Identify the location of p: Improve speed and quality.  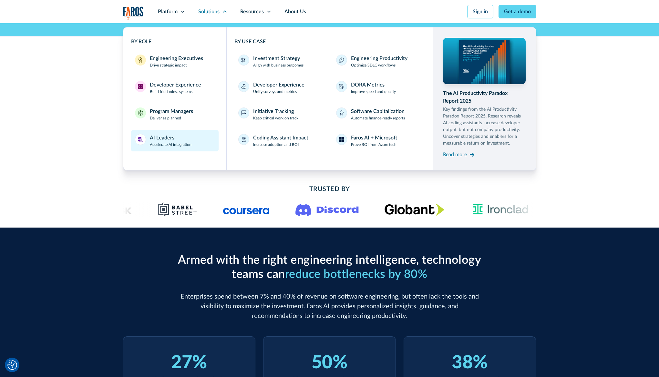
(373, 92).